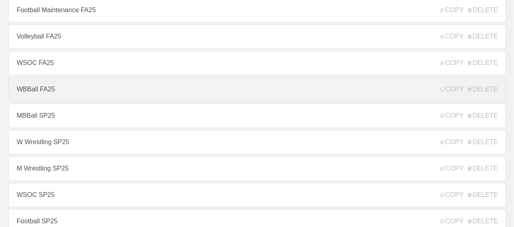 This screenshot has width=514, height=227. I want to click on a: MBBall SP25, so click(257, 116).